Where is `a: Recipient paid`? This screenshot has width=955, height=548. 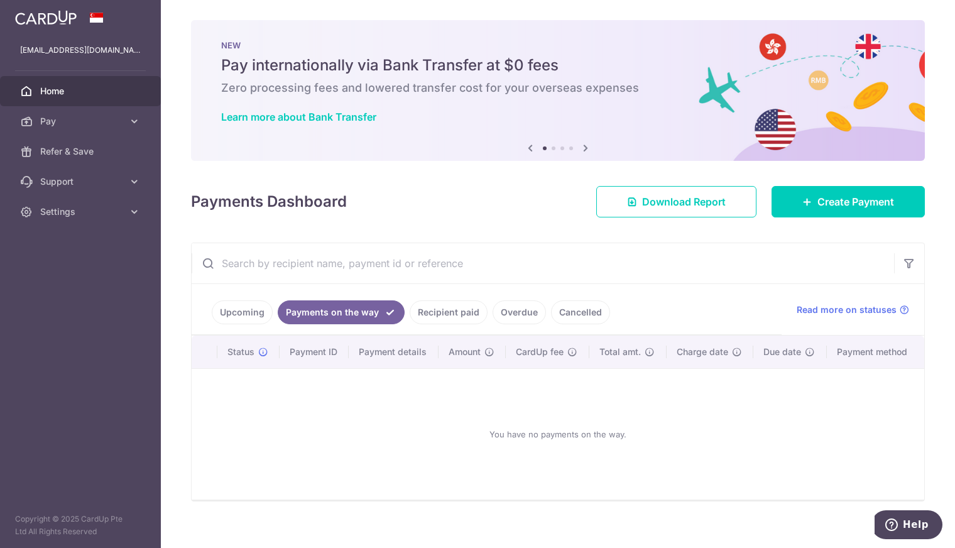 a: Recipient paid is located at coordinates (449, 312).